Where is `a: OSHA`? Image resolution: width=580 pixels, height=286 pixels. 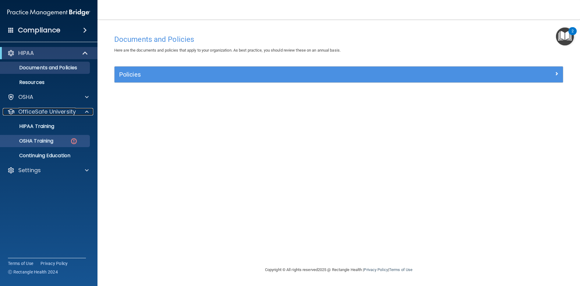
a: OSHA is located at coordinates (48, 97).